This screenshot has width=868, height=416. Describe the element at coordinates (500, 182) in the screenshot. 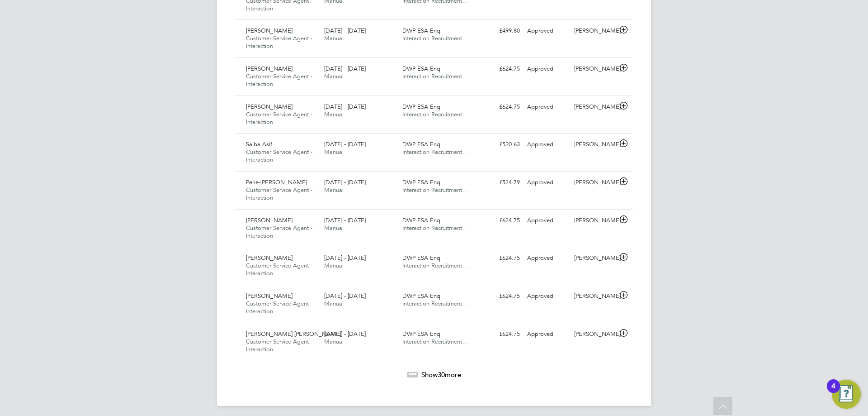

I see `div: £524.79` at that location.